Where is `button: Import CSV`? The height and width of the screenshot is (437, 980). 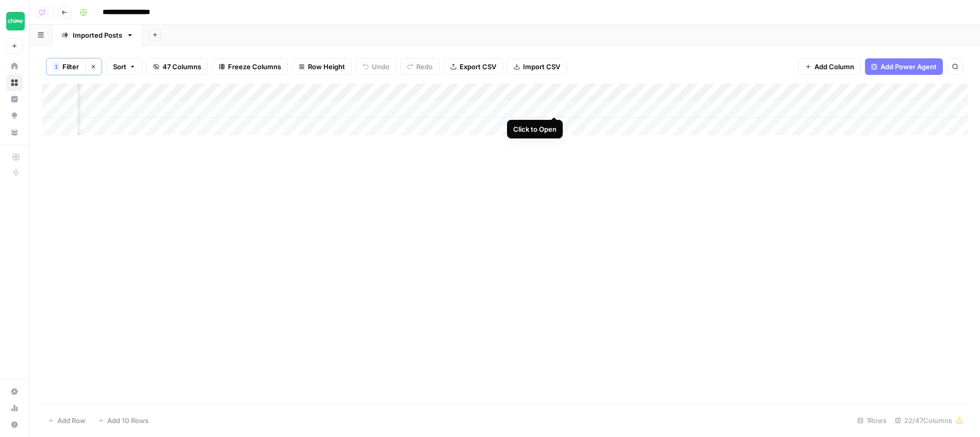 button: Import CSV is located at coordinates (537, 66).